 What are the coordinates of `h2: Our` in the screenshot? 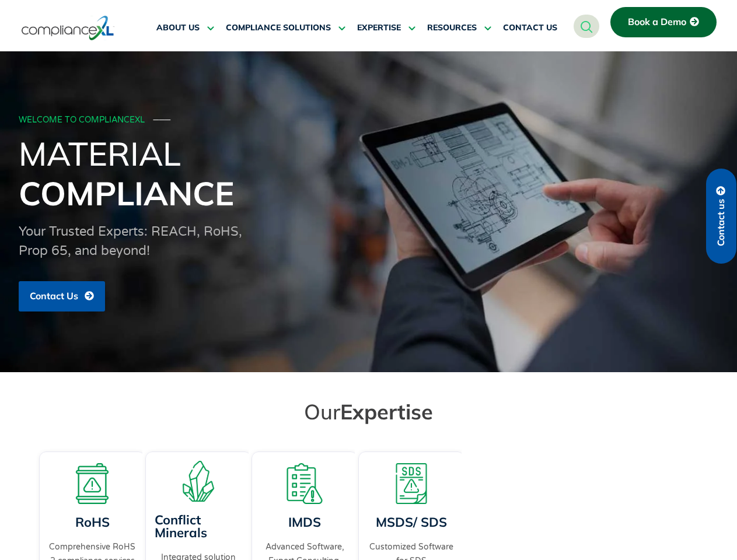 It's located at (369, 411).